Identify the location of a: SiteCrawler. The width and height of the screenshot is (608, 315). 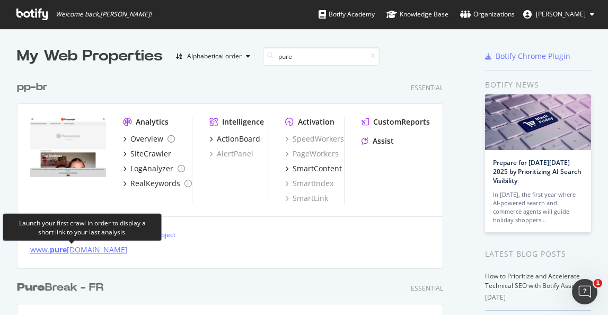
(147, 154).